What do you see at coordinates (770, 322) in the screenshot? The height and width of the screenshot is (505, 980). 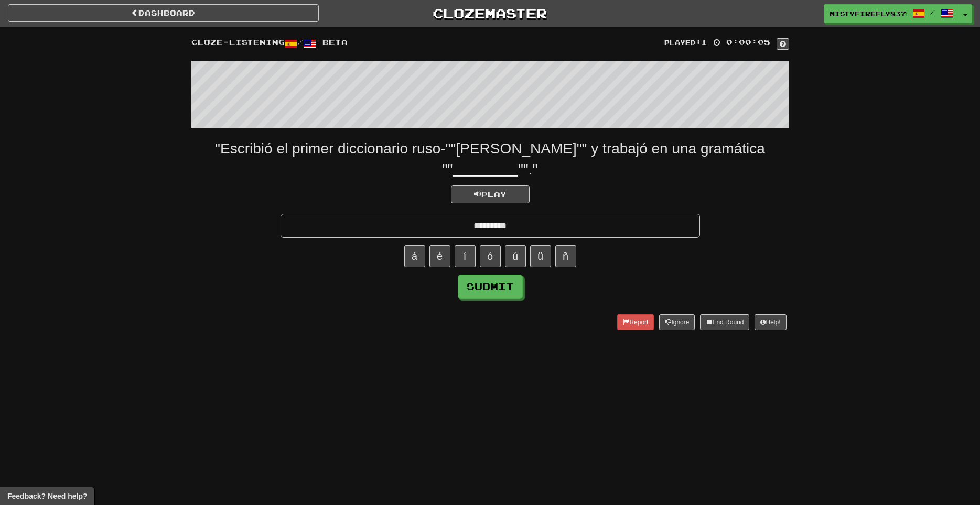 I see `button: Help!` at bounding box center [770, 322].